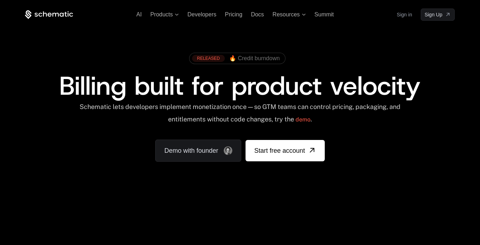 The image size is (480, 245). What do you see at coordinates (279, 151) in the screenshot?
I see `span: Start free account` at bounding box center [279, 151].